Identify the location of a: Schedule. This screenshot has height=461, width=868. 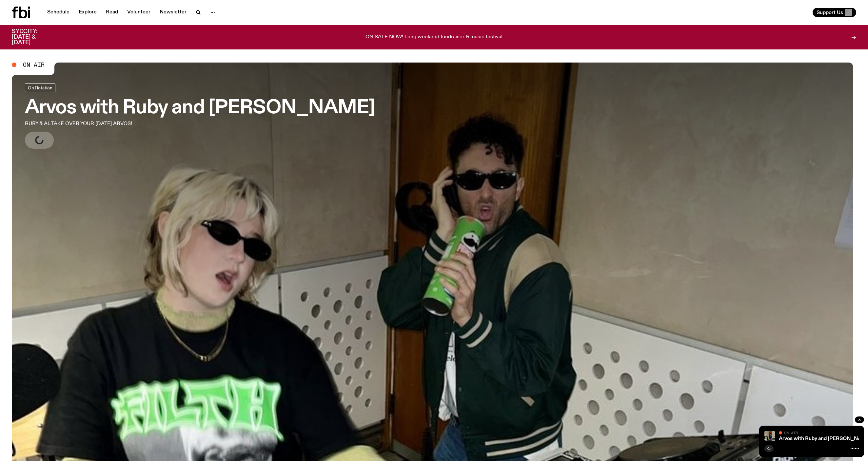
(59, 13).